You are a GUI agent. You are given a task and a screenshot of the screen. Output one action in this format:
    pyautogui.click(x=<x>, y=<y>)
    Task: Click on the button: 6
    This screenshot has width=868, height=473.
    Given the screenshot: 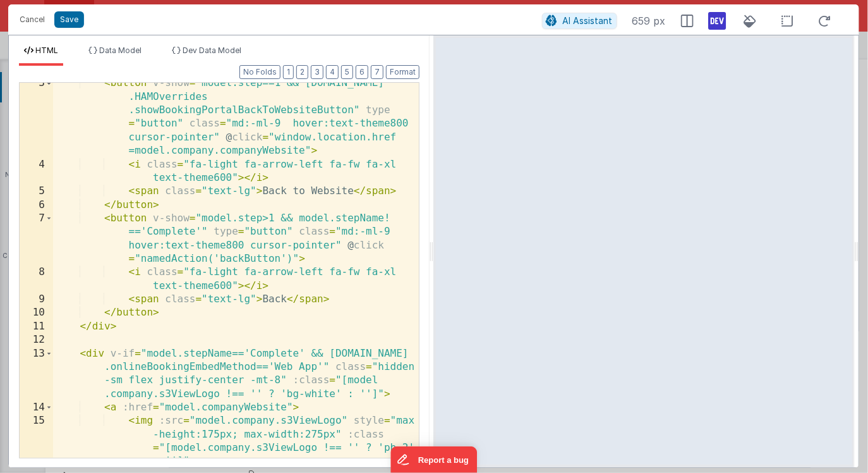 What is the action you would take?
    pyautogui.click(x=362, y=72)
    